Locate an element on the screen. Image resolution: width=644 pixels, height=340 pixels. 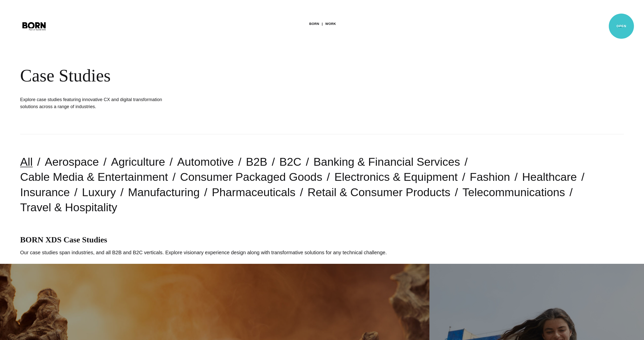
a: Manufacturing is located at coordinates (164, 192).